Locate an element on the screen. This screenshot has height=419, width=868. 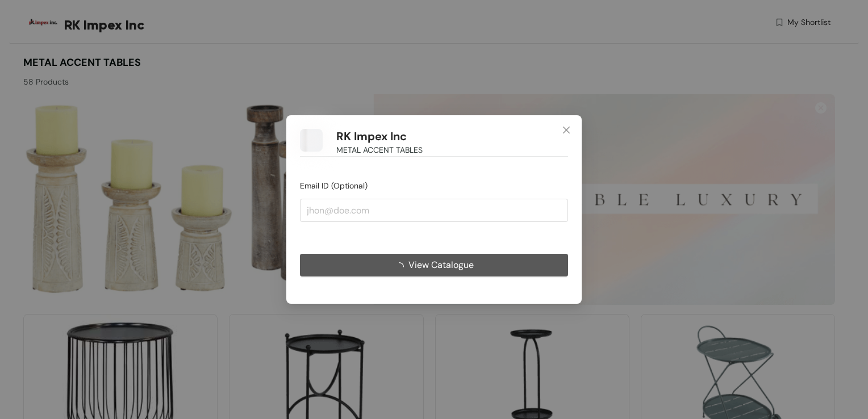
input: jhon@doe.com is located at coordinates (434, 210).